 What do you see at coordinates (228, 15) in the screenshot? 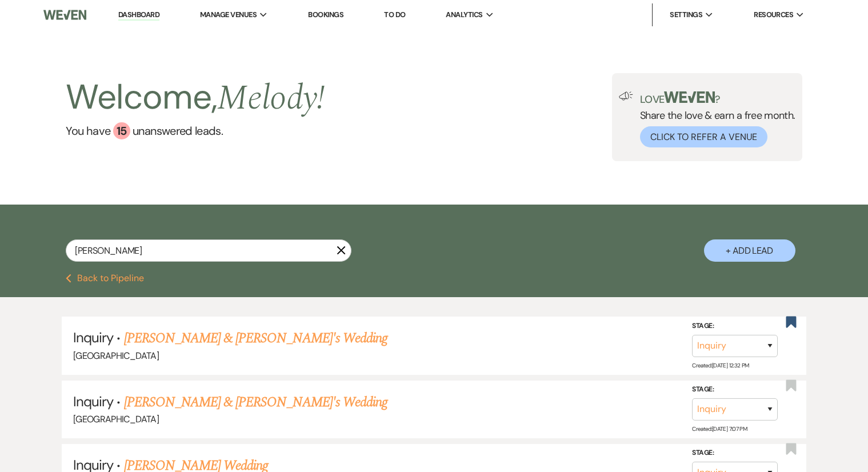
I see `span: Manage Venues` at bounding box center [228, 15].